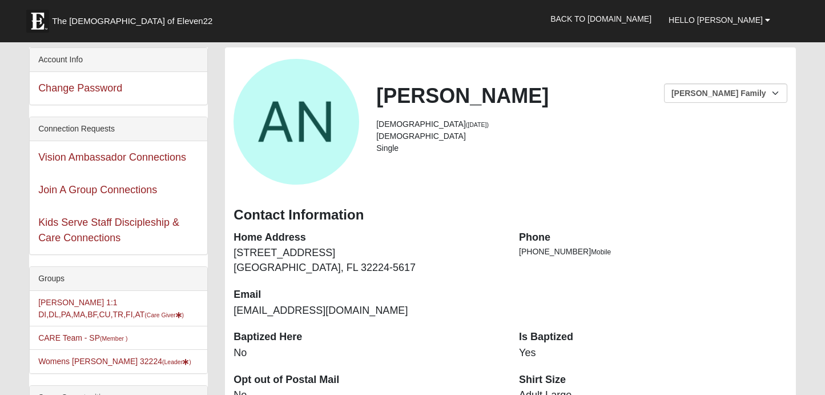 This screenshot has height=395, width=825. What do you see at coordinates (108, 230) in the screenshot?
I see `a: Kids Serve Staff Discipleship & Care Connections` at bounding box center [108, 230].